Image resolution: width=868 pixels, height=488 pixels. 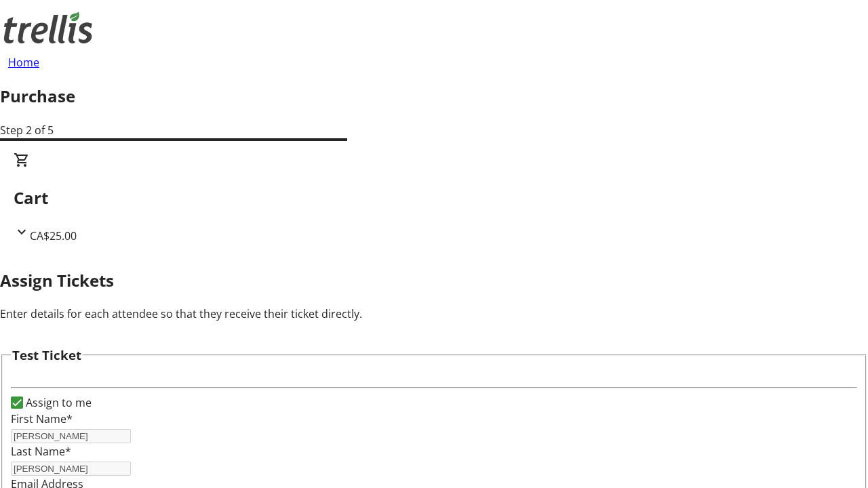 What do you see at coordinates (47, 355) in the screenshot?
I see `h3: Test Ticket` at bounding box center [47, 355].